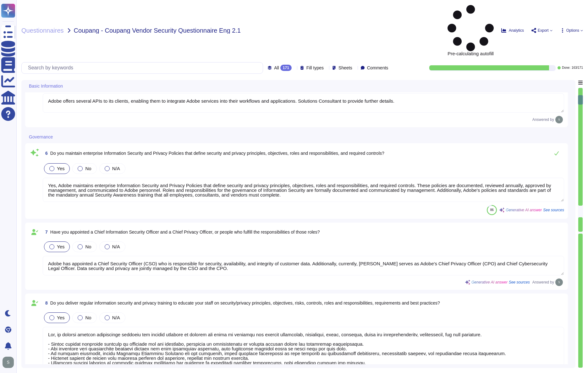 This screenshot has height=373, width=588. Describe the element at coordinates (286, 68) in the screenshot. I see `div: 171` at that location.